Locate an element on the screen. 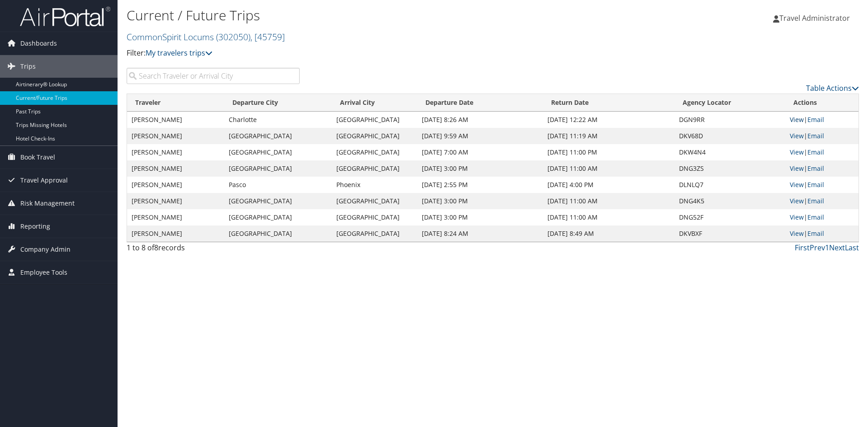 The height and width of the screenshot is (427, 868). span: Travel Approval is located at coordinates (43, 180).